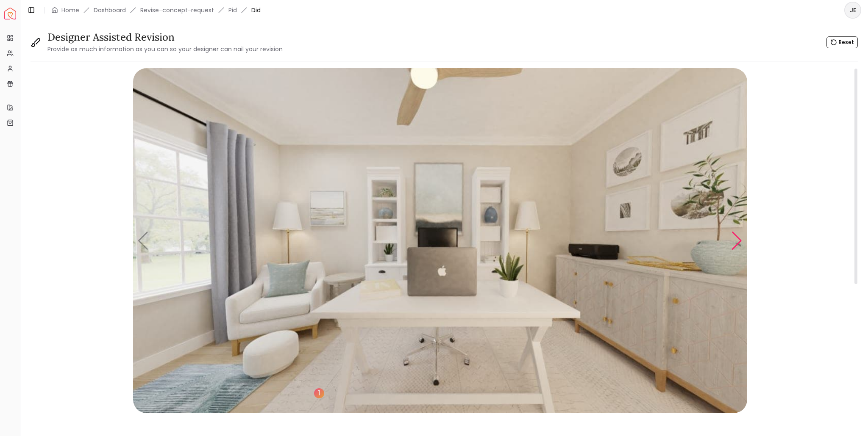 This screenshot has height=436, width=868. Describe the element at coordinates (70, 10) in the screenshot. I see `a: Home` at that location.